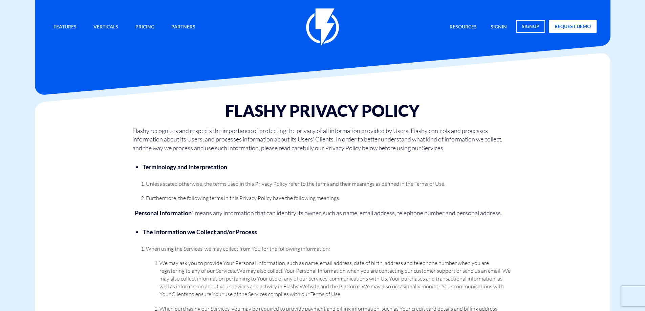 This screenshot has height=311, width=645. Describe the element at coordinates (185, 167) in the screenshot. I see `strong: Terminology and Interpretation` at that location.